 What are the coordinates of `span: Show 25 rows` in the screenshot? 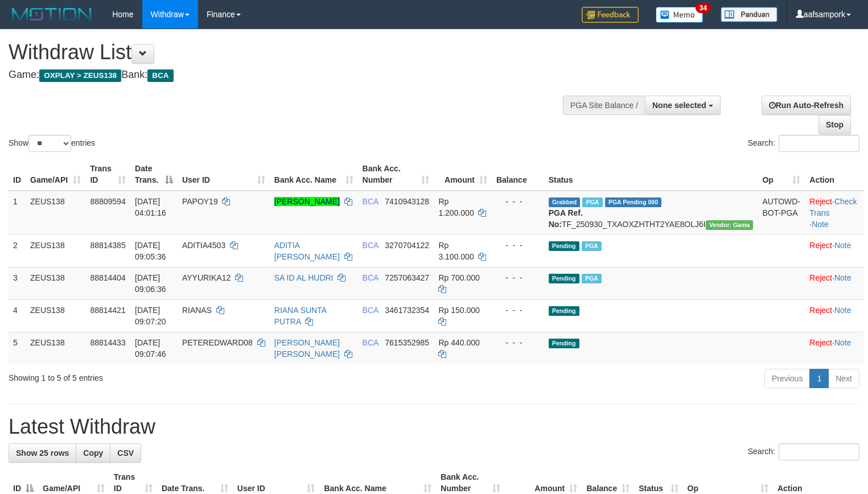 It's located at (42, 454).